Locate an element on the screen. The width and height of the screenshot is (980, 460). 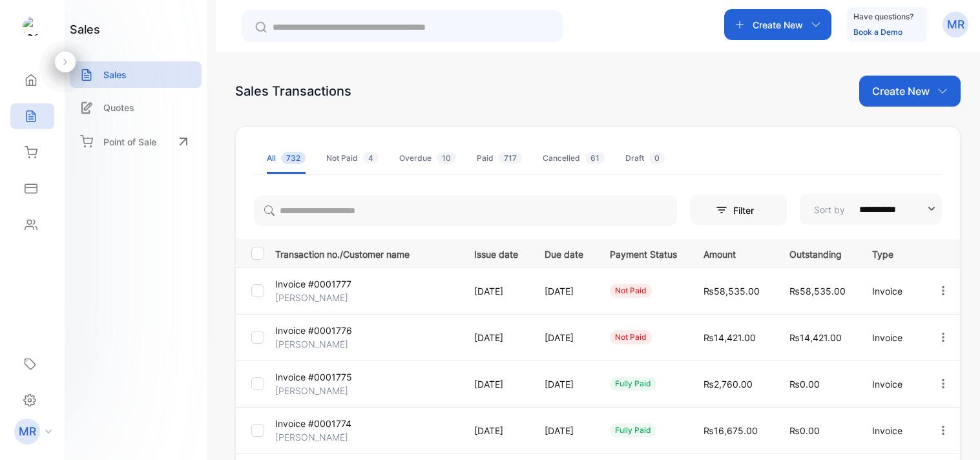
span: 0 is located at coordinates (657, 157).